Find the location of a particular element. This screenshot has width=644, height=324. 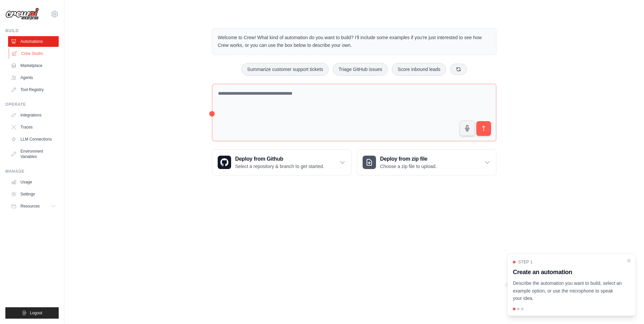

img: Logo is located at coordinates (22, 14).